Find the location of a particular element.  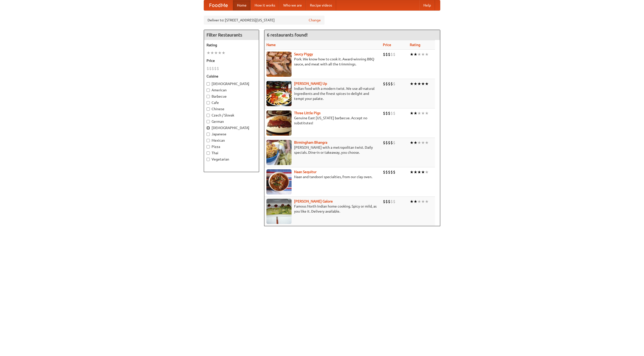

a: FoodMe is located at coordinates (219, 5).